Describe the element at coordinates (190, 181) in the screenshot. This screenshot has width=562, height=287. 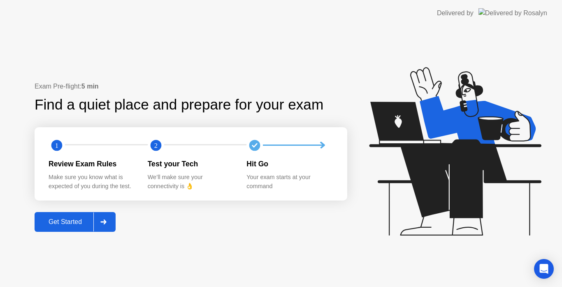
I see `div: We’ll make sure your connectivity is 👌` at that location.